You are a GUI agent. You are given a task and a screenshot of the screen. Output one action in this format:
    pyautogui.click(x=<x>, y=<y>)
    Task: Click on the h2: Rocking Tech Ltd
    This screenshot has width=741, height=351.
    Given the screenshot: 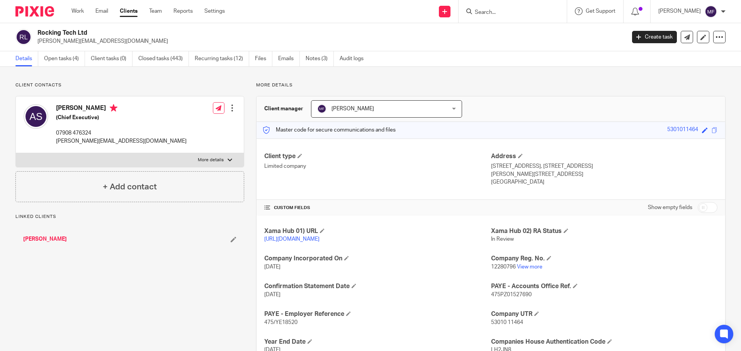 What is the action you would take?
    pyautogui.click(x=270, y=33)
    